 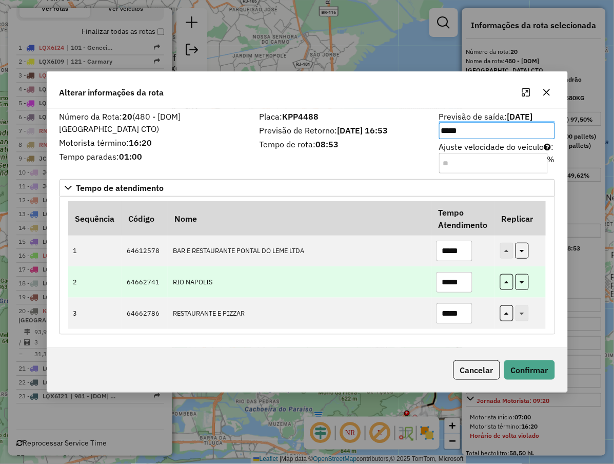 I want to click on label: Tempo paradas:, so click(x=153, y=156).